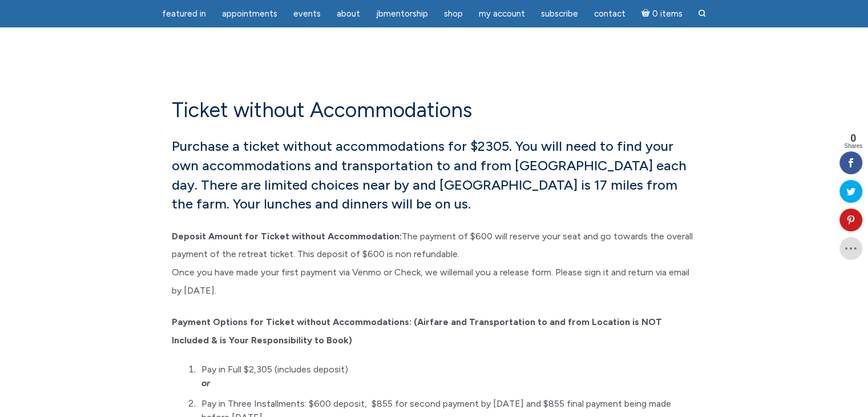 The image size is (868, 417). Describe the element at coordinates (432, 253) in the screenshot. I see `span: The payment of $600 will reserve your seat and go towards the overall payment of the retreat tick...` at that location.